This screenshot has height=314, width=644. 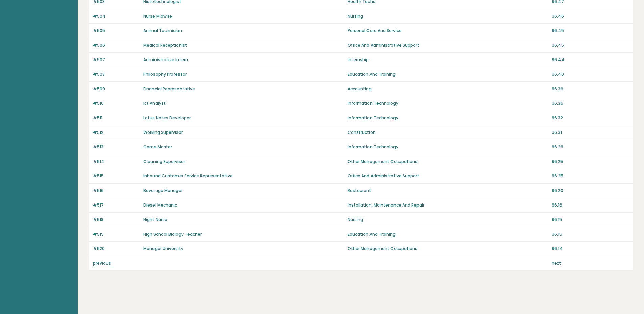 I want to click on p: #515, so click(x=116, y=176).